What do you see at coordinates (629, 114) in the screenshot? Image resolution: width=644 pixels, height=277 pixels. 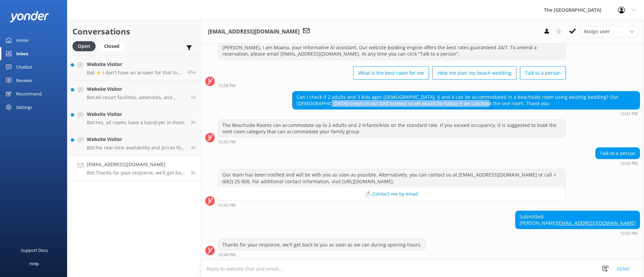 I see `strong: 12:41 PM` at bounding box center [629, 114].